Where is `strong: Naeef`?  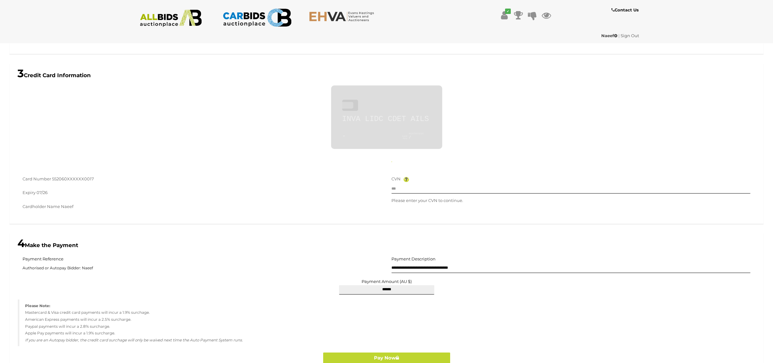
strong: Naeef is located at coordinates (609, 36).